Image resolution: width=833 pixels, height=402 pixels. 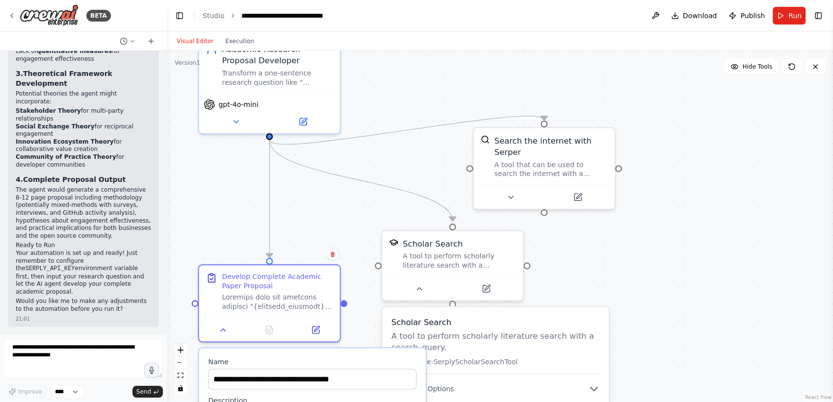 I want to click on nav: breadcrumb, so click(x=277, y=16).